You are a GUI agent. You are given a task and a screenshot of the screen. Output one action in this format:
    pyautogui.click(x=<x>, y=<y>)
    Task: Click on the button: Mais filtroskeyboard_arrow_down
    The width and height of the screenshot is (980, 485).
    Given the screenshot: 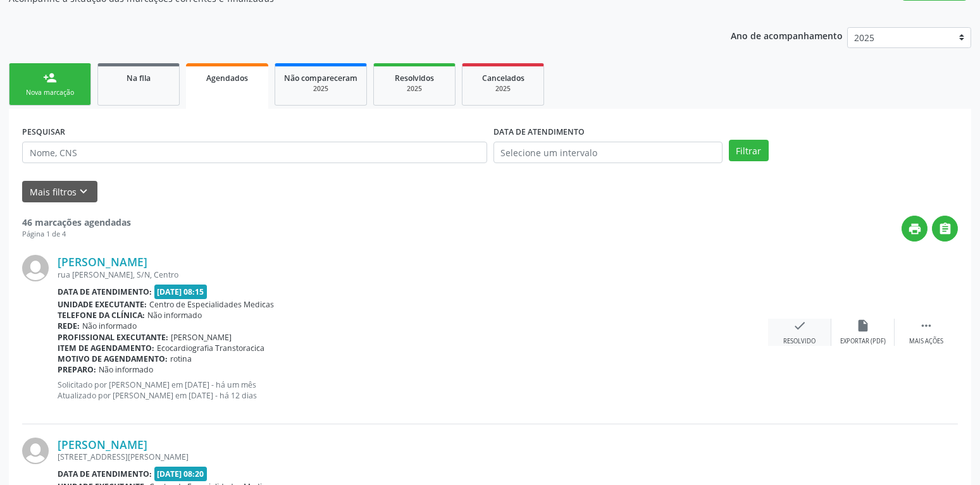 What is the action you would take?
    pyautogui.click(x=59, y=191)
    